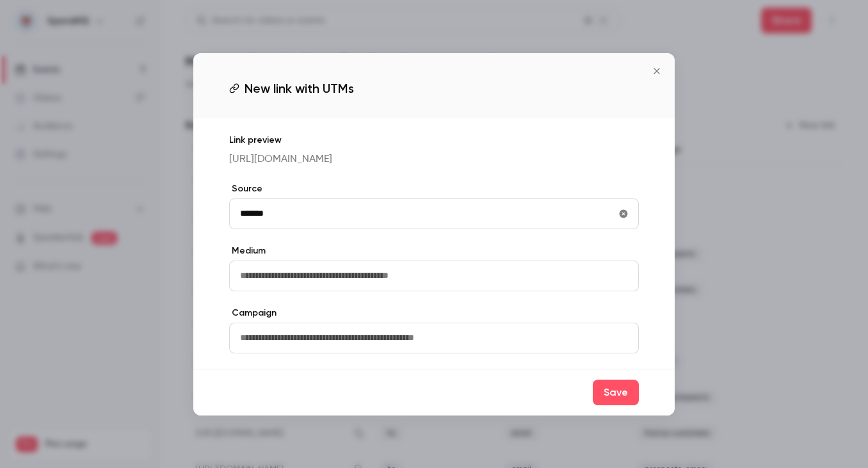  What do you see at coordinates (434, 313) in the screenshot?
I see `label: Campaign` at bounding box center [434, 313].